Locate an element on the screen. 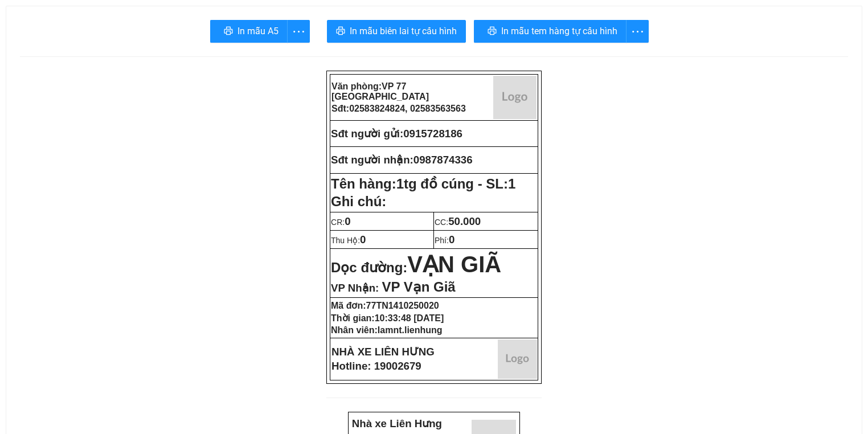  button: printerIn mẫu A5 is located at coordinates (249, 32).